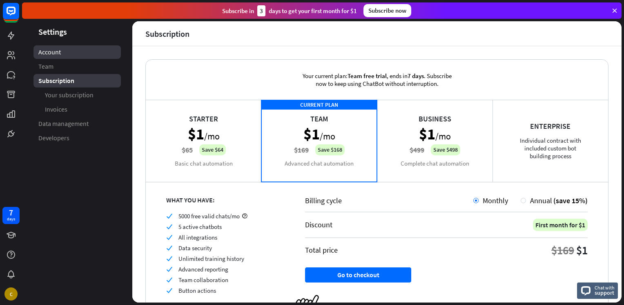 This screenshot has height=305, width=624. Describe the element at coordinates (367, 76) in the screenshot. I see `span: Team free trial` at that location.